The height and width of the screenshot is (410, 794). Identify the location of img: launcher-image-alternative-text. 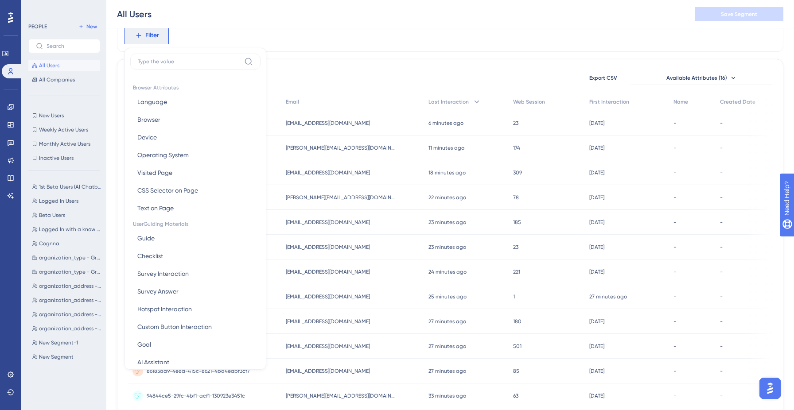
(13, 13).